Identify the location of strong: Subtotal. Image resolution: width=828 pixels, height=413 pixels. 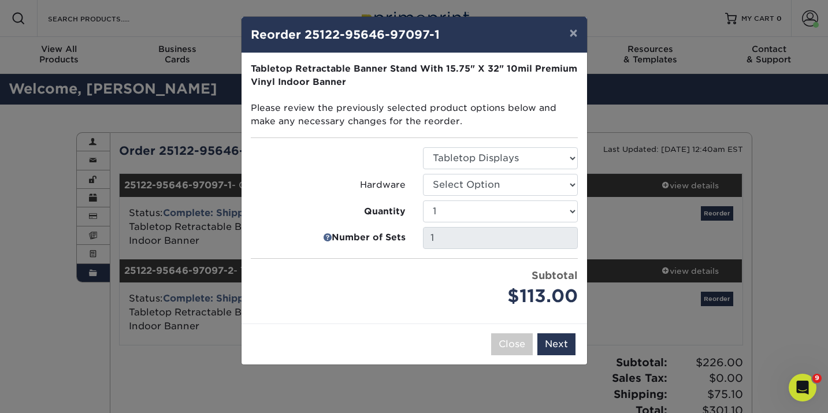
(555, 275).